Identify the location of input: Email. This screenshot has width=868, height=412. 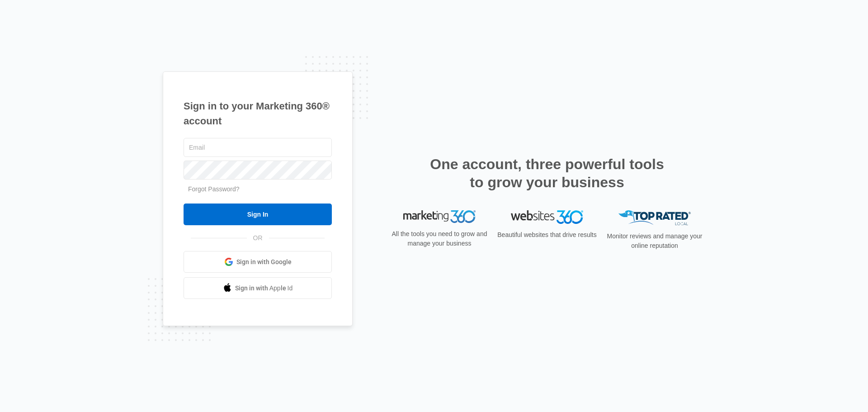
(258, 148).